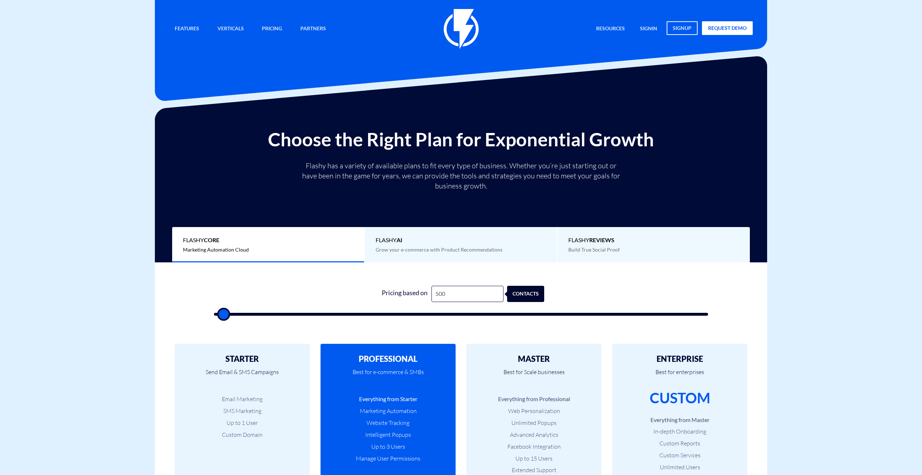 This screenshot has height=475, width=922. What do you see at coordinates (388, 458) in the screenshot?
I see `li: Manage User Permissions` at bounding box center [388, 458].